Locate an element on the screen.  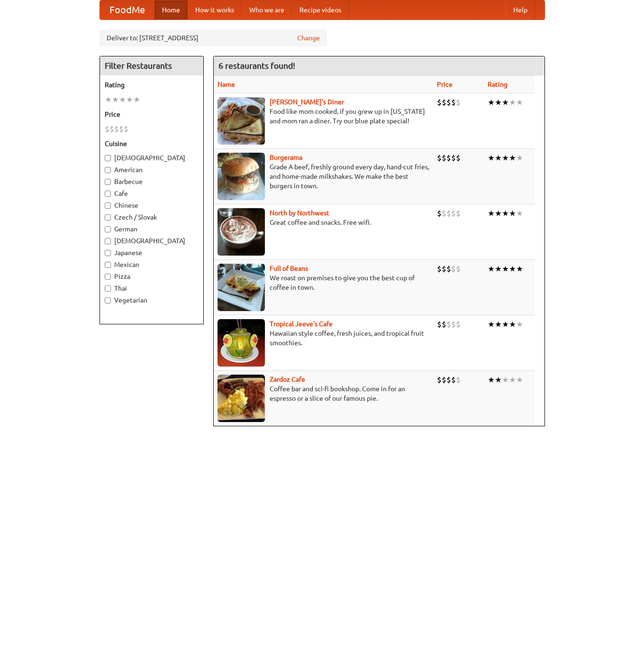
label: Vegetarian is located at coordinates (152, 300).